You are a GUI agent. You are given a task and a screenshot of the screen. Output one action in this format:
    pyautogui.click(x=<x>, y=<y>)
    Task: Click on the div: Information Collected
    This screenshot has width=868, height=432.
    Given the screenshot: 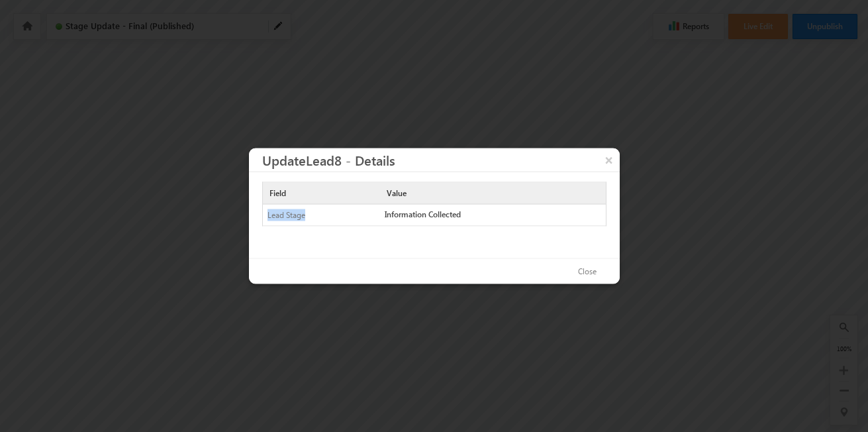 What is the action you would take?
    pyautogui.click(x=493, y=214)
    